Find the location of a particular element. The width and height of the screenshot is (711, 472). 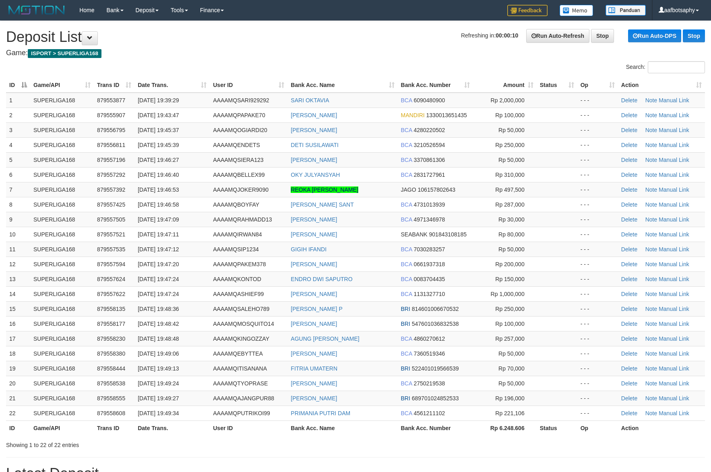

td: 9 is located at coordinates (18, 219).